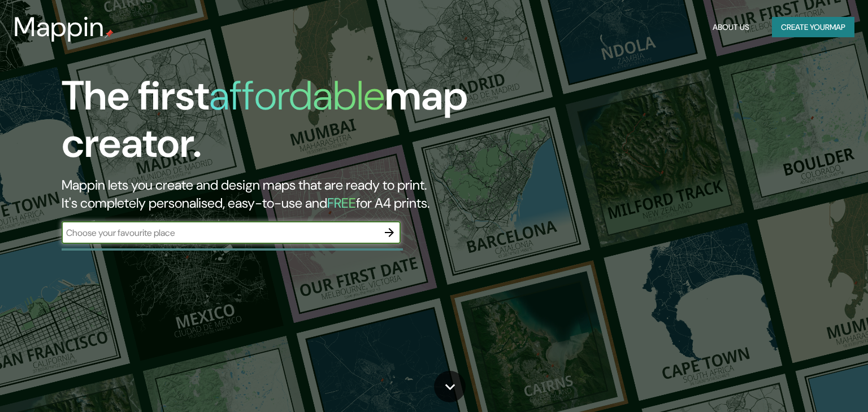  Describe the element at coordinates (731, 27) in the screenshot. I see `button: About Us` at that location.